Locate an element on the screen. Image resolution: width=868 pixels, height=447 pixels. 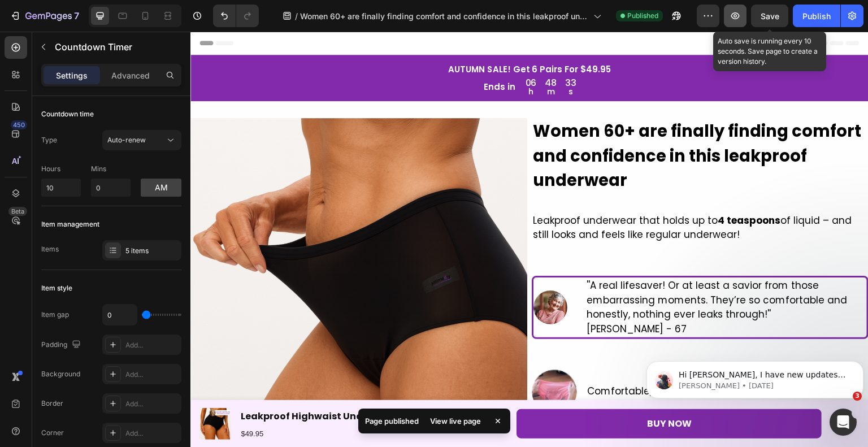
div: View live page is located at coordinates (456, 421).